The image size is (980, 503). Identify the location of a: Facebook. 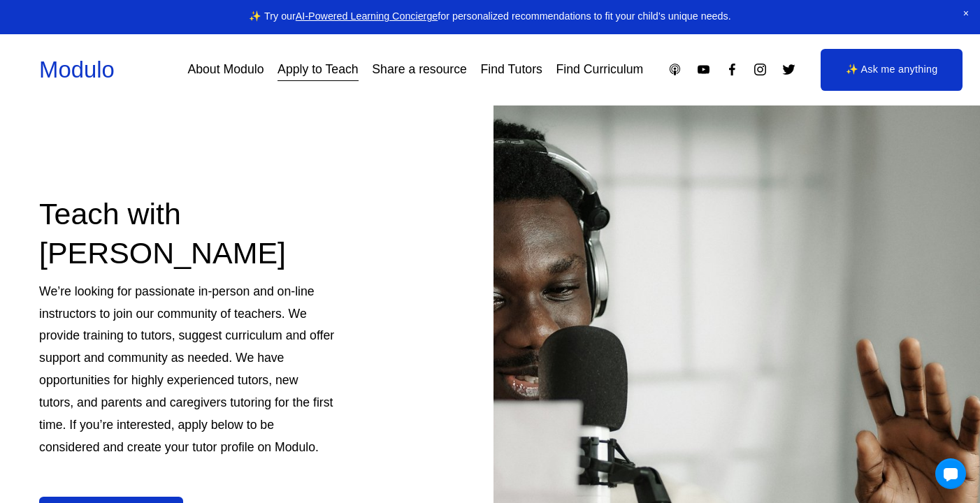
(732, 69).